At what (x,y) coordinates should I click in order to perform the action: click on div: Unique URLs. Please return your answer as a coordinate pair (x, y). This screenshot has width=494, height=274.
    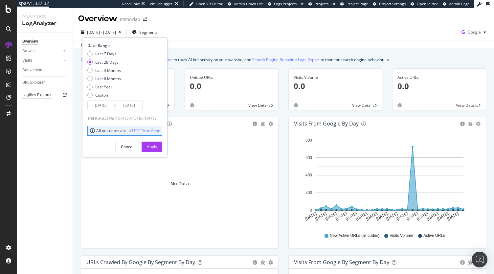
    Looking at the image, I should click on (232, 78).